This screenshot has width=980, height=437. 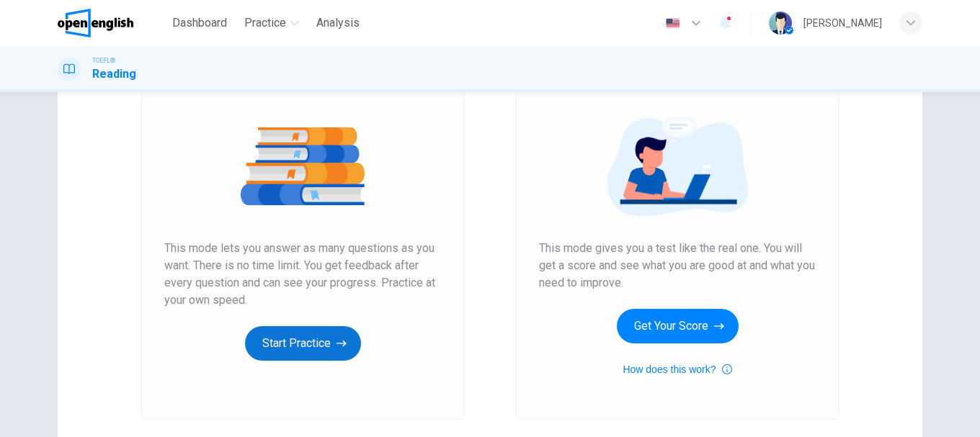 What do you see at coordinates (302, 343) in the screenshot?
I see `button: Start Practice` at bounding box center [302, 343].